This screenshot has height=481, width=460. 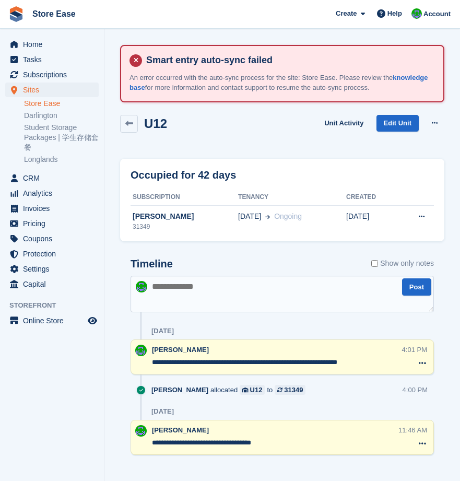 I want to click on span: CRM, so click(x=54, y=178).